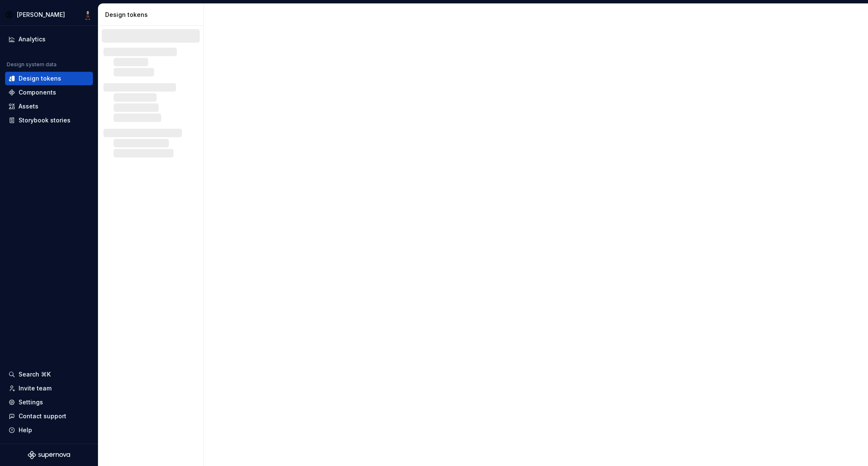  I want to click on div: Invite team, so click(35, 389).